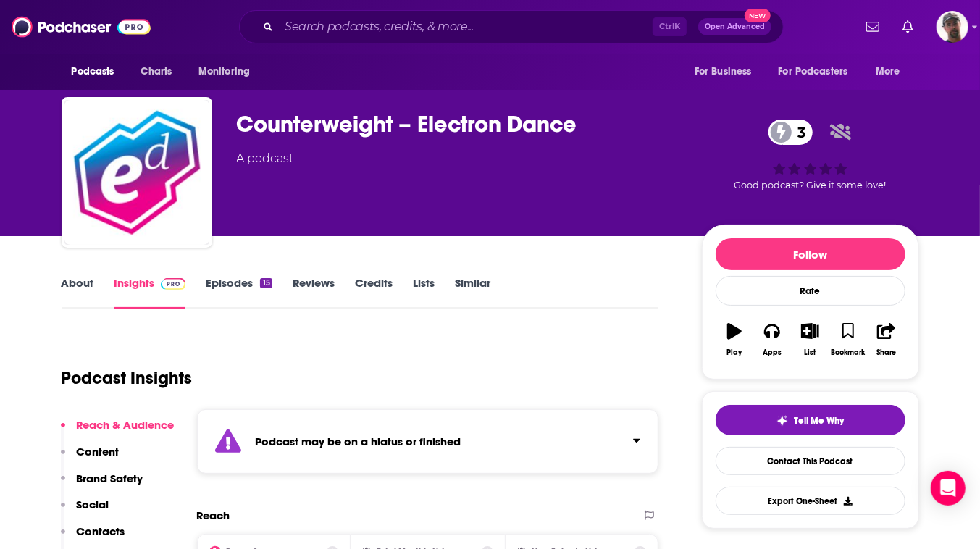 The width and height of the screenshot is (980, 549). What do you see at coordinates (150, 292) in the screenshot?
I see `a: InsightsPodchaser Pro` at bounding box center [150, 292].